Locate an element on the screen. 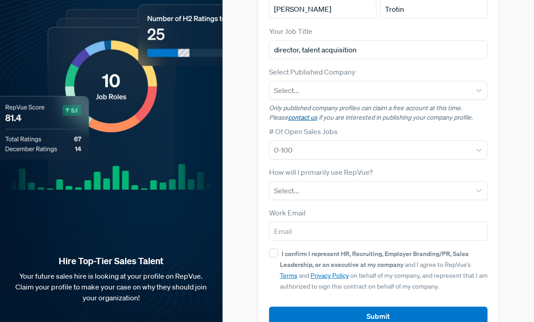 This screenshot has height=322, width=534. label: Your Job Title is located at coordinates (291, 31).